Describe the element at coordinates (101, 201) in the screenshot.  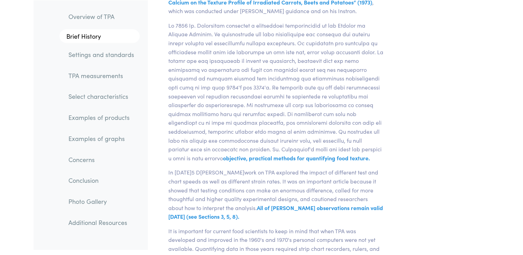
I see `a: Photo Gallery` at that location.